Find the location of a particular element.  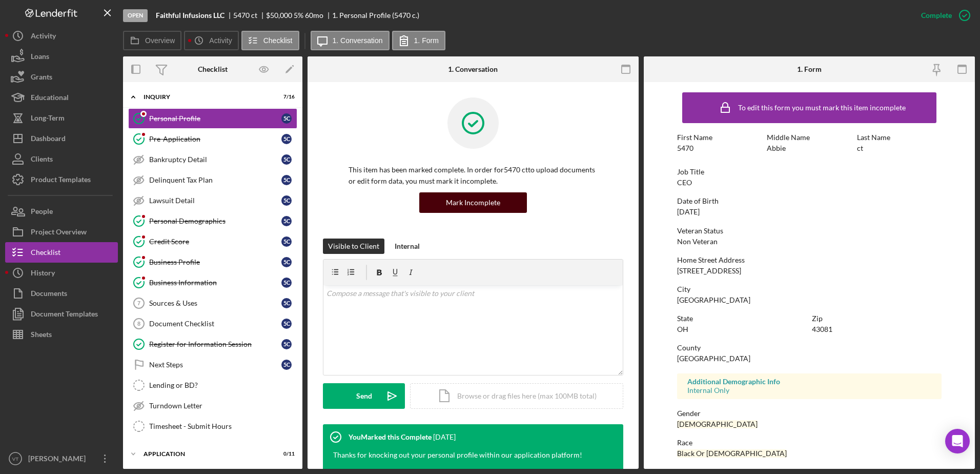

div: Middle Name is located at coordinates (810, 138).